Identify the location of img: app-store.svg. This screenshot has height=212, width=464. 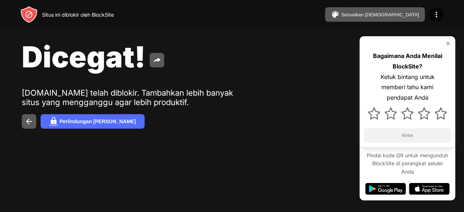
(430, 189).